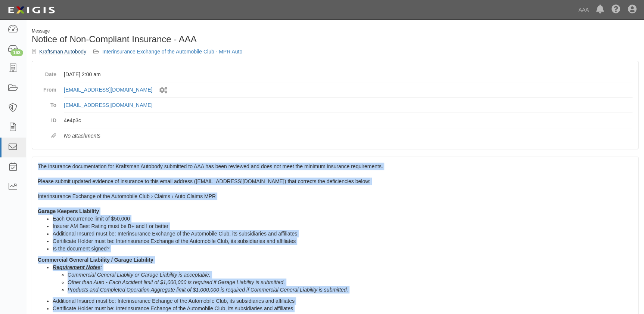  What do you see at coordinates (31, 10) in the screenshot?
I see `img: logo-5460c22ac91f19d4615b14bd174203de0afe785f0fc80cf4dbbc73dc1793850b.png` at bounding box center [31, 10].